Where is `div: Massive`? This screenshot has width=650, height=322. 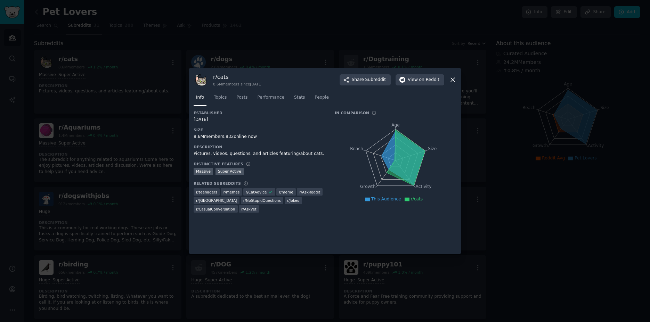 div: Massive is located at coordinates (203, 171).